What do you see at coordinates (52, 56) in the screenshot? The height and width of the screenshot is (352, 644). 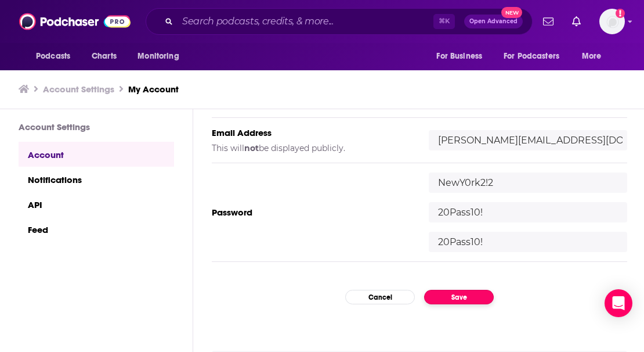 I see `span: Podcasts` at bounding box center [52, 56].